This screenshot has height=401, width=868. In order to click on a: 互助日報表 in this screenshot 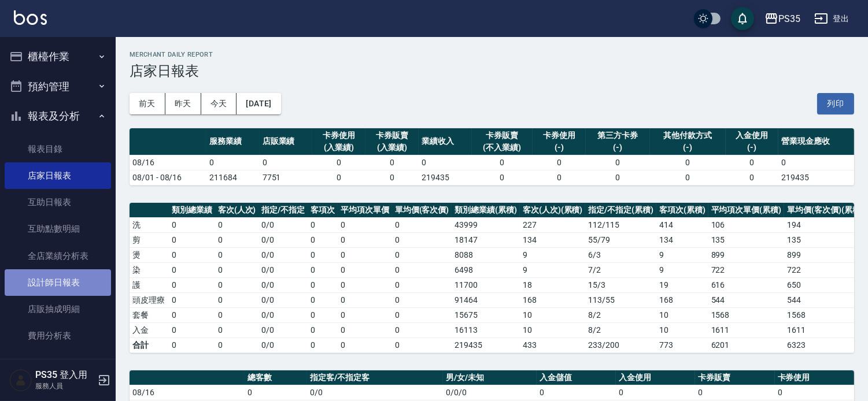, I will do `click(57, 202)`.